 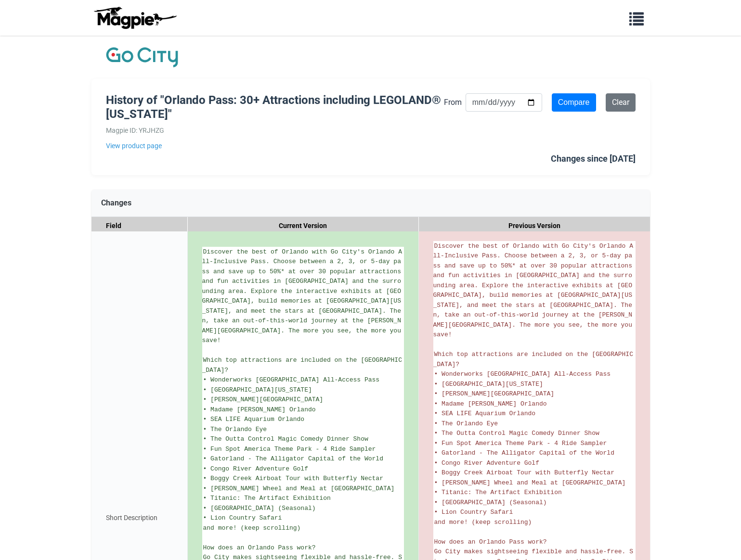 What do you see at coordinates (140, 226) in the screenshot?
I see `div: Field` at bounding box center [140, 226].